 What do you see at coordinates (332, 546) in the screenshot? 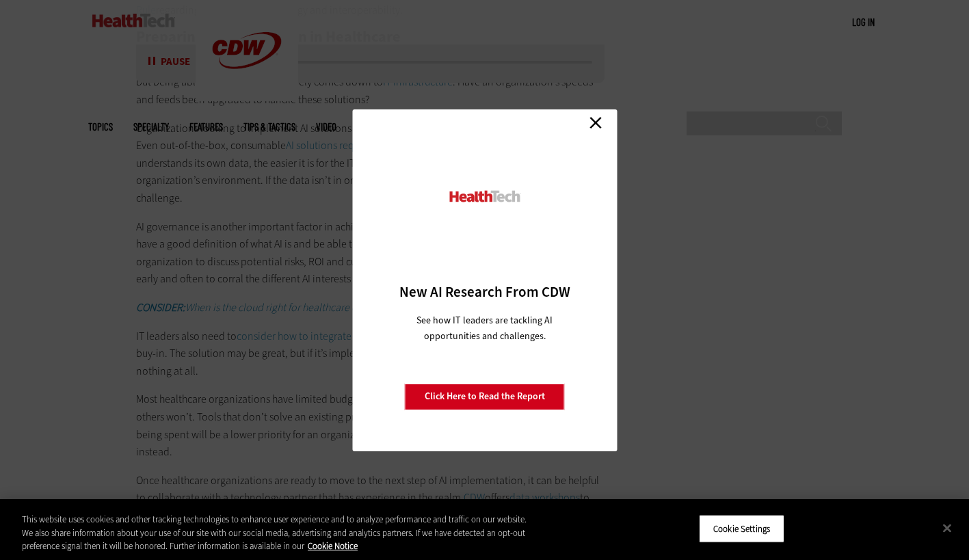
I see `a: More information about your privacy` at bounding box center [332, 546].